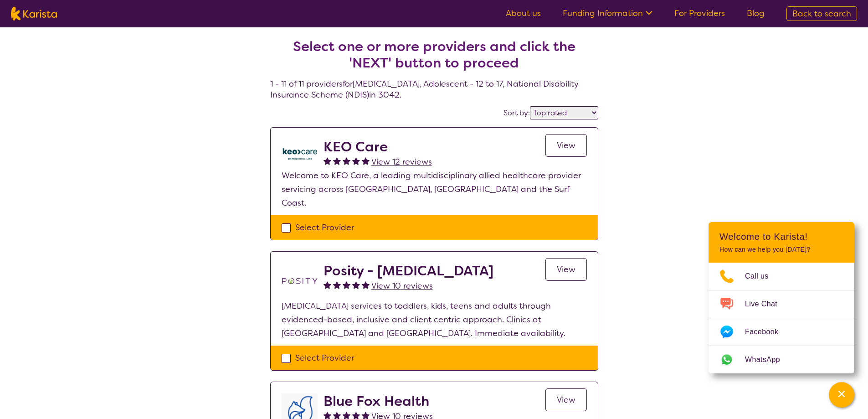  I want to click on ul: Choose channel, so click(782, 318).